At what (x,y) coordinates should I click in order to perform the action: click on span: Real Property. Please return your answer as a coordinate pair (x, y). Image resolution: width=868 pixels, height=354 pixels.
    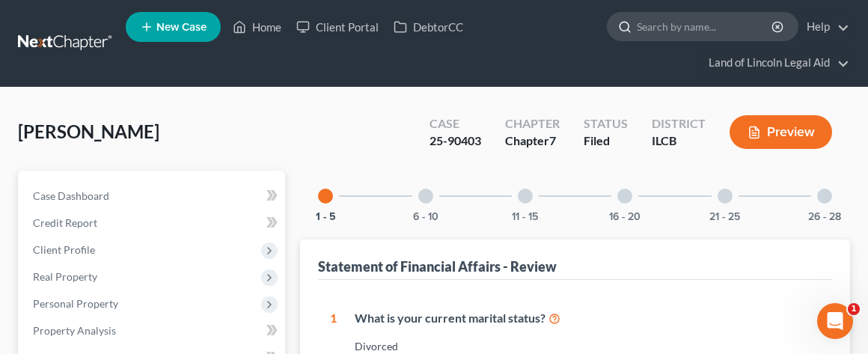
    Looking at the image, I should click on (65, 276).